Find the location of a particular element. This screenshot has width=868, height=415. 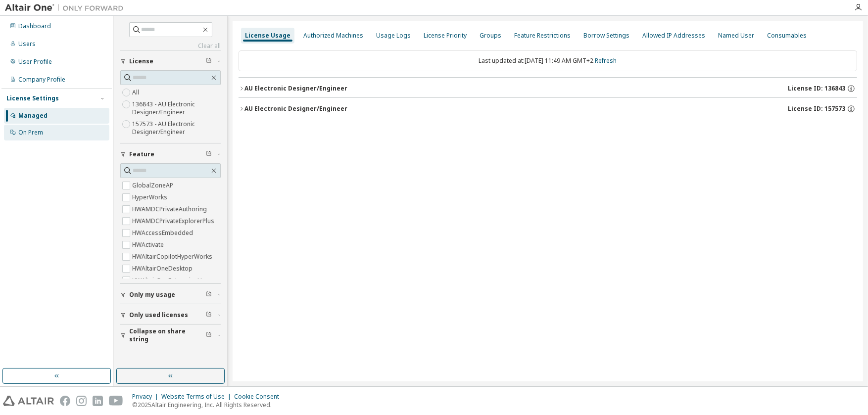

label: HWAccessEmbedded is located at coordinates (163, 233).